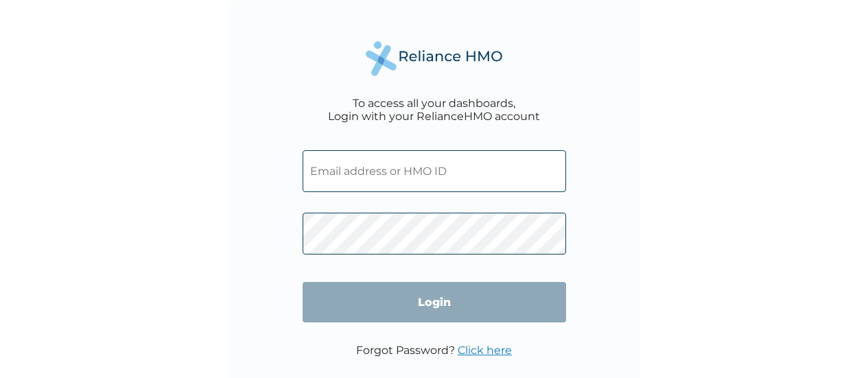 The width and height of the screenshot is (868, 378). What do you see at coordinates (434, 302) in the screenshot?
I see `input: Login` at bounding box center [434, 302].